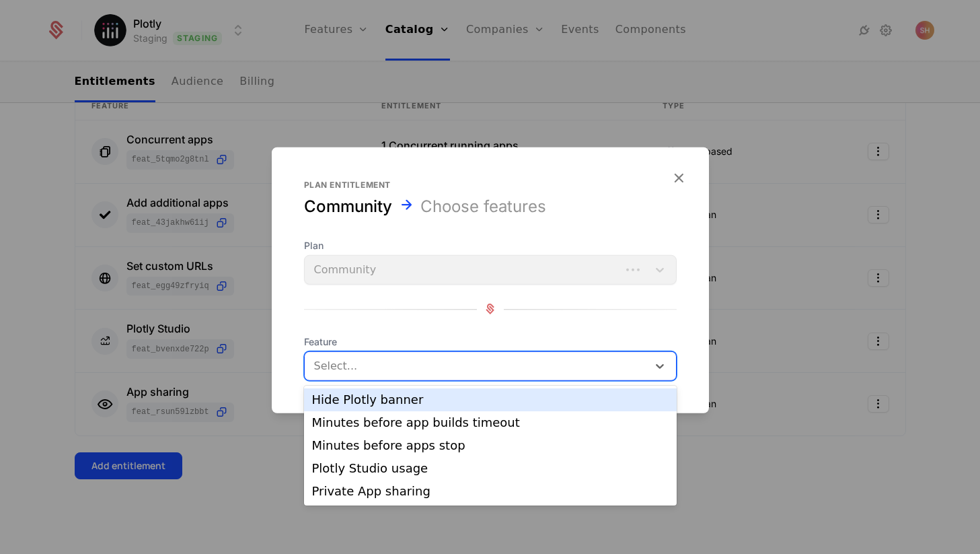 The image size is (980, 554). What do you see at coordinates (491, 468) in the screenshot?
I see `div: Plotly Studio usage` at bounding box center [491, 468].